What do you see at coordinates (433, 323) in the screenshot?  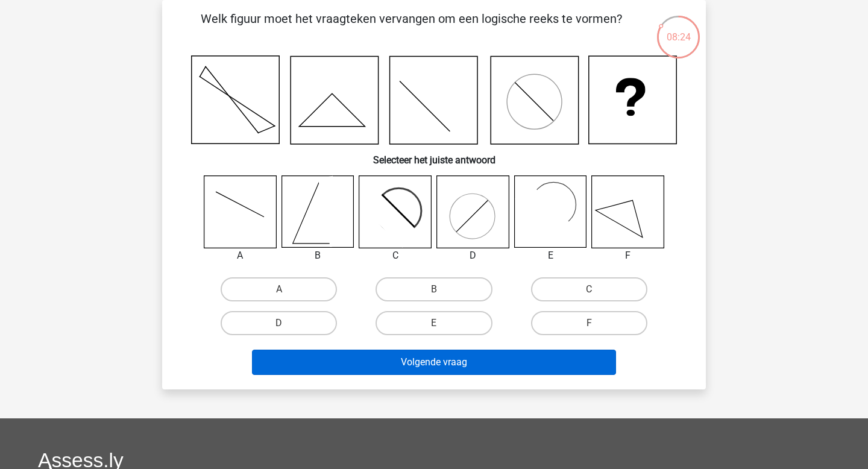 I see `label: E` at bounding box center [433, 323].